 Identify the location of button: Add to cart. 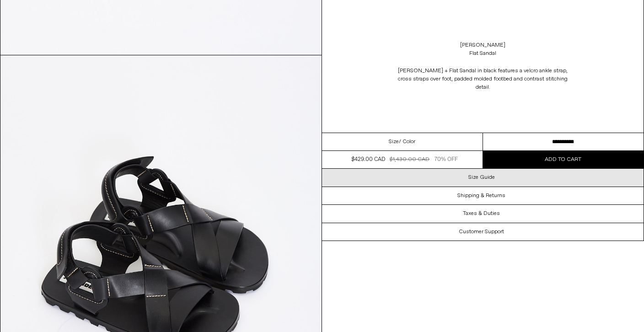
(563, 160).